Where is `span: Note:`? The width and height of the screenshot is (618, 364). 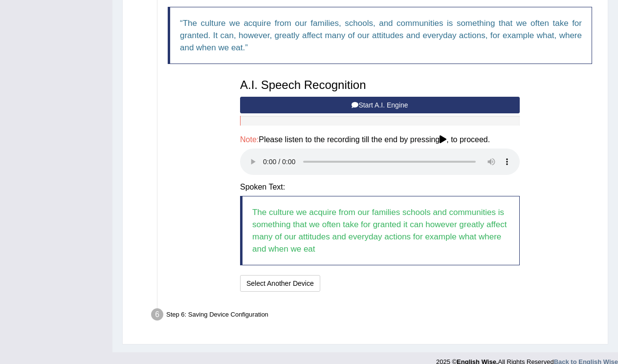 span: Note: is located at coordinates (249, 139).